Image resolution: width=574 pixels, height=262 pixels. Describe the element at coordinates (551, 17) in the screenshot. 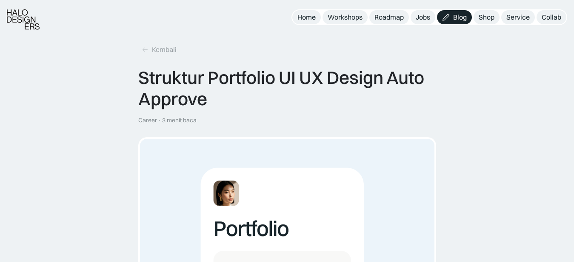

I see `a: Collab` at that location.